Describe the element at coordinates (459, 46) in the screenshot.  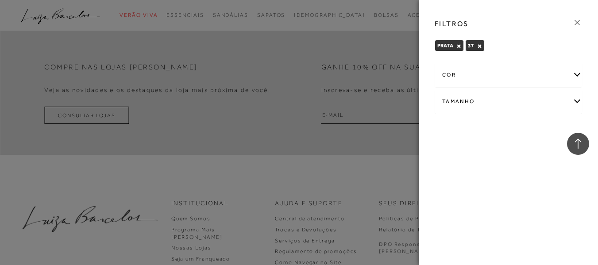
I see `button: PRATA Close` at that location.